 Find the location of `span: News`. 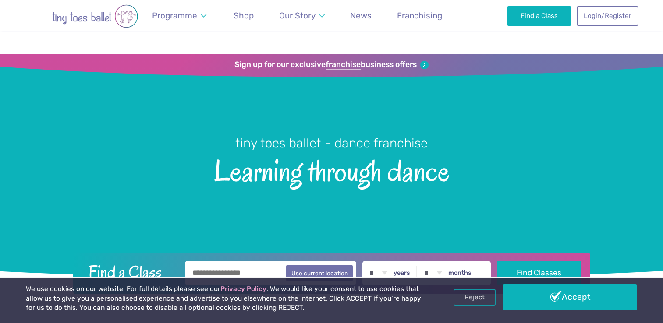

span: News is located at coordinates (361, 15).